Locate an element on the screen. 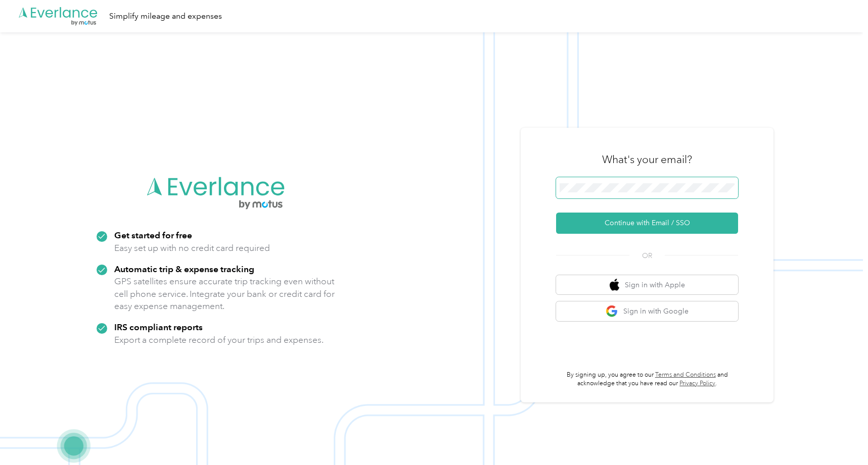 Image resolution: width=868 pixels, height=465 pixels. div: Simplify mileage and expenses is located at coordinates (165, 16).